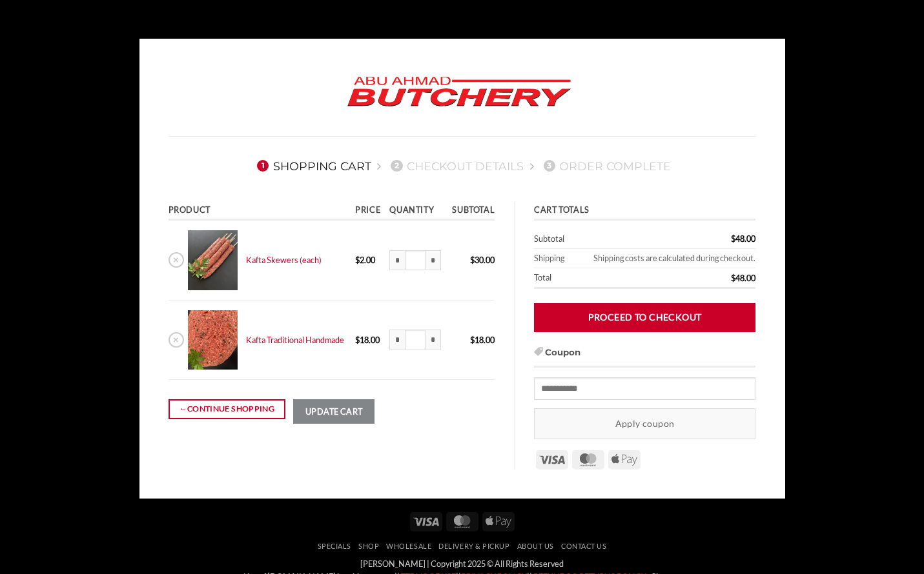 This screenshot has height=574, width=924. Describe the element at coordinates (335, 546) in the screenshot. I see `a: Specials` at that location.